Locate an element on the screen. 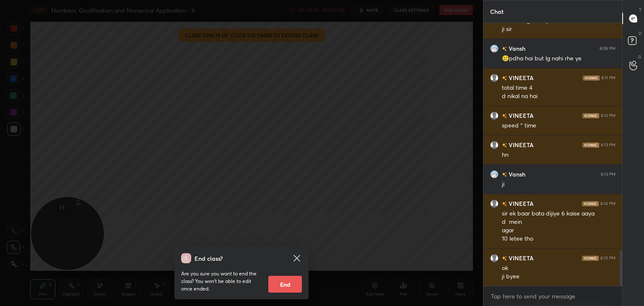  div: 8:15 PM is located at coordinates (608, 258).